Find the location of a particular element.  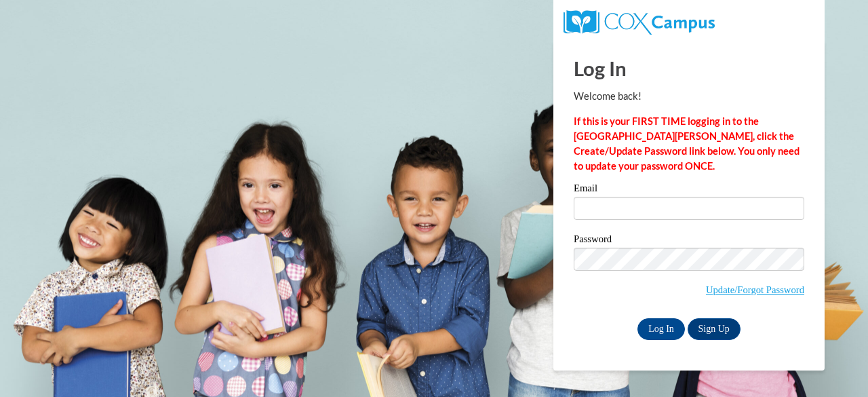

label: Email is located at coordinates (689, 190).